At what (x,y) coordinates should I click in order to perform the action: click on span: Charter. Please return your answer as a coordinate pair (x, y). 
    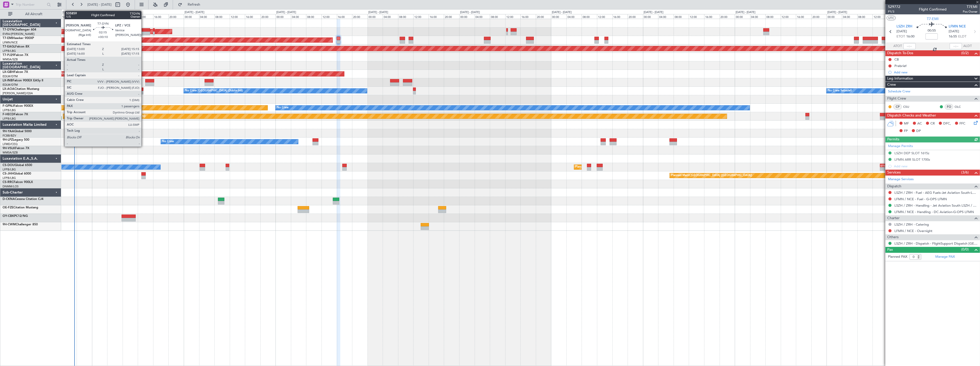
    Looking at the image, I should click on (893, 218).